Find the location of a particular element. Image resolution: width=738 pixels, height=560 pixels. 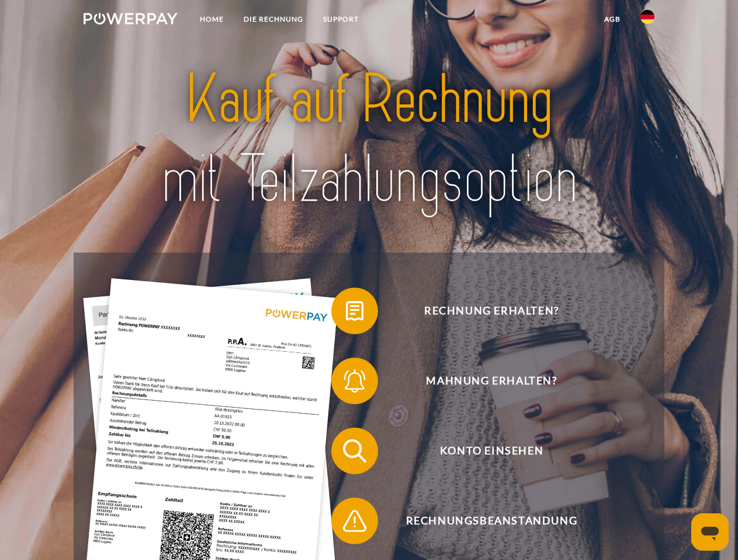

span: Mahnung erhalten? is located at coordinates (491, 381).